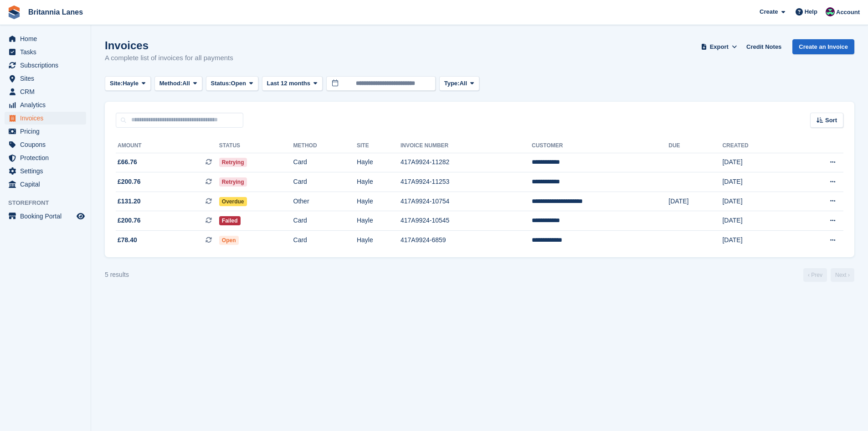 This screenshot has width=868, height=431. What do you see at coordinates (47, 131) in the screenshot?
I see `span: Pricing` at bounding box center [47, 131].